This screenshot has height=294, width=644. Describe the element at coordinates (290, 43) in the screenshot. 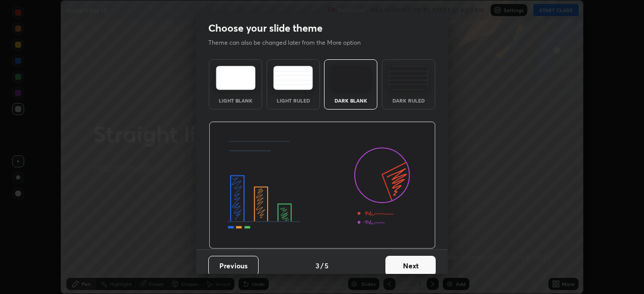

I see `p: Theme can also be changed later from the More option` at that location.